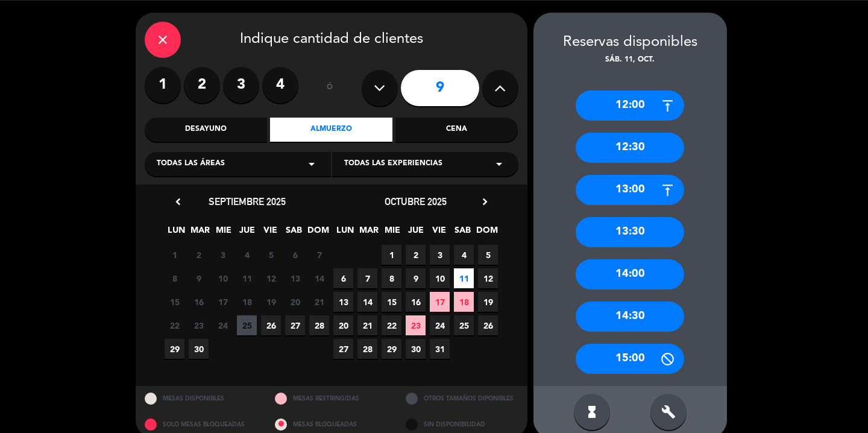 The image size is (868, 433). Describe the element at coordinates (198, 278) in the screenshot. I see `span: 9` at that location.